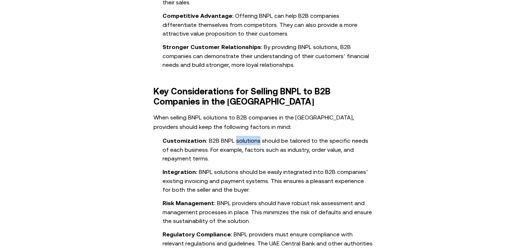 The width and height of the screenshot is (517, 248). What do you see at coordinates (197, 16) in the screenshot?
I see `strong: Competitive Advantage` at bounding box center [197, 16].